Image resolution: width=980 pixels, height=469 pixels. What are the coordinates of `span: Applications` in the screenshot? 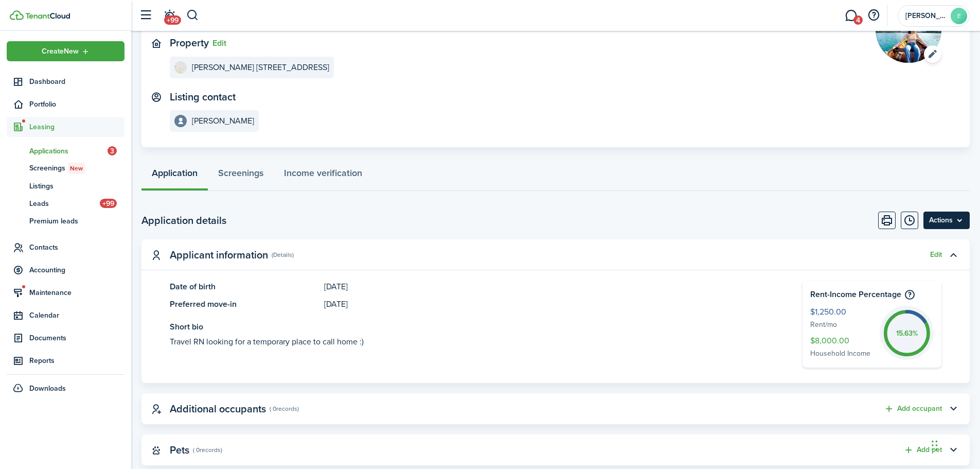 It's located at (68, 151).